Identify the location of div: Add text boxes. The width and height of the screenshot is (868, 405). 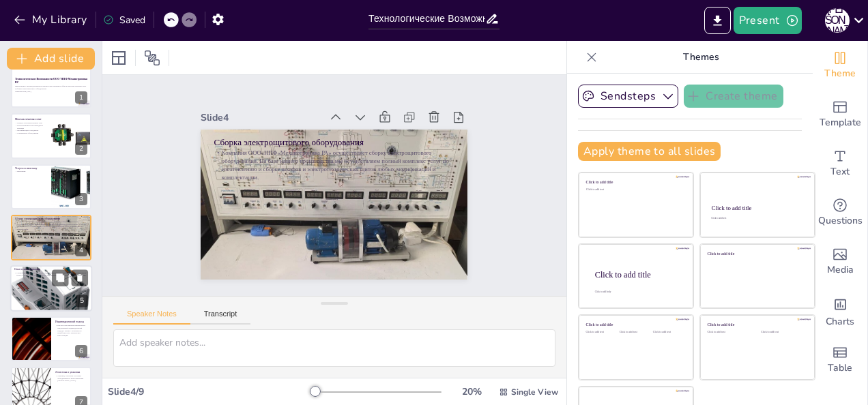
(840, 164).